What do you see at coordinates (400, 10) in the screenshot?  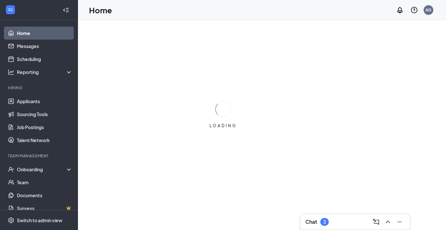 I see `svg: Notifications` at bounding box center [400, 10].